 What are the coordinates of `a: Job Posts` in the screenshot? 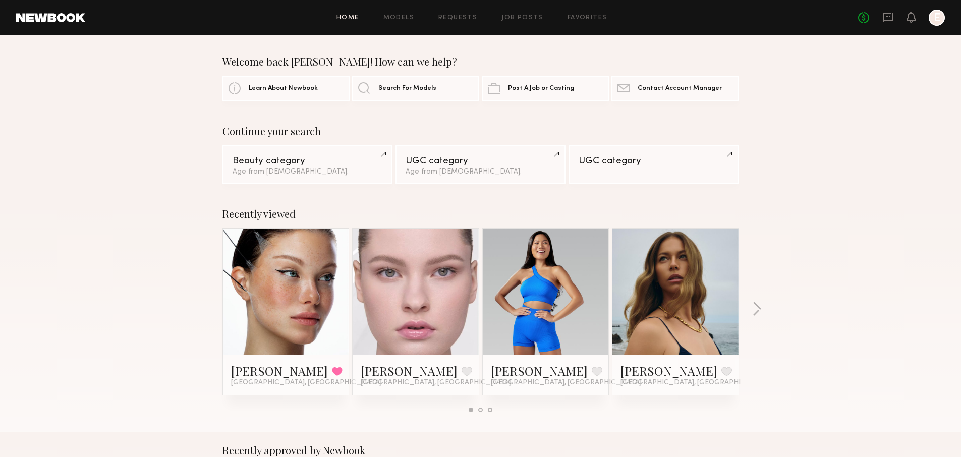 It's located at (522, 18).